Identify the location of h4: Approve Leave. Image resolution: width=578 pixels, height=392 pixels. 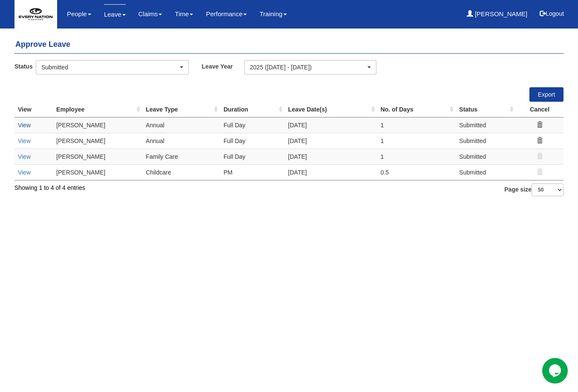
(289, 45).